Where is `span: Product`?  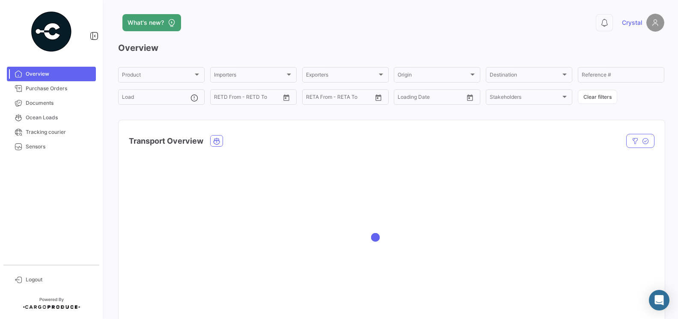
span: Product is located at coordinates (158, 76).